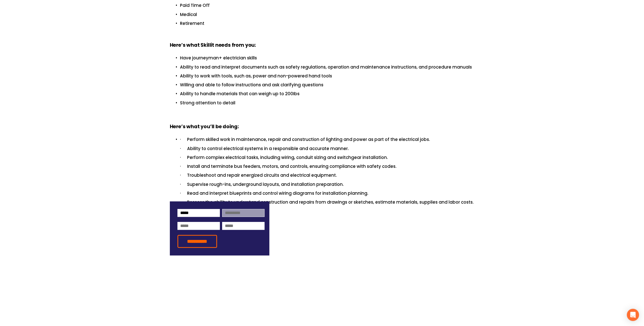  What do you see at coordinates (327, 194) in the screenshot?
I see `p: · Read and interpret blueprints and control wiring diagrams for installation planning.` at bounding box center [327, 194].